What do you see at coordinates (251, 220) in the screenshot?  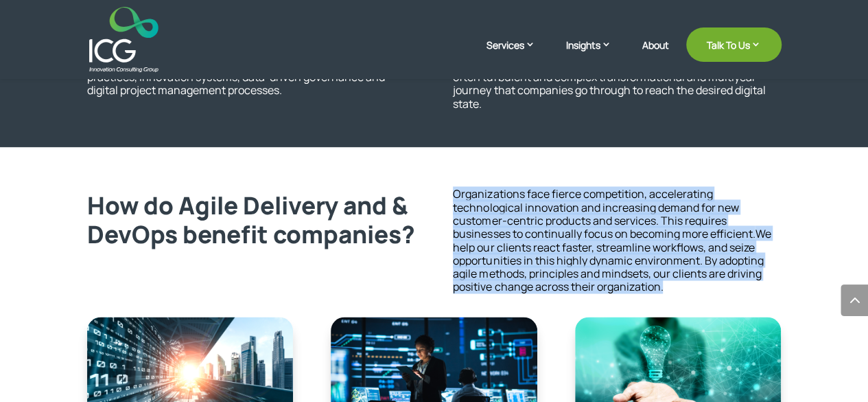 I see `b: How do Agile Delivery and & DevOps benefit companies?` at bounding box center [251, 220].